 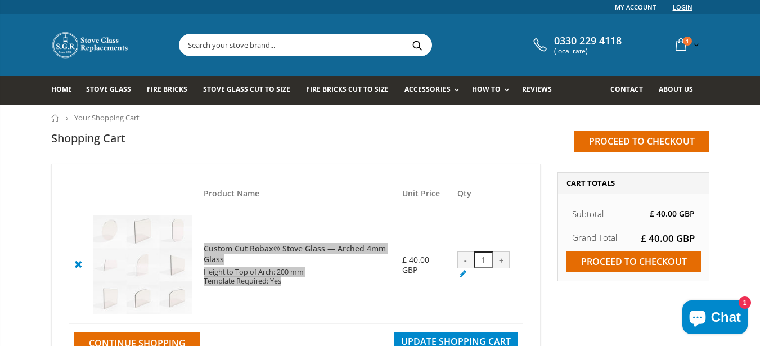 What do you see at coordinates (88, 138) in the screenshot?
I see `h1: Shopping Cart` at bounding box center [88, 138].